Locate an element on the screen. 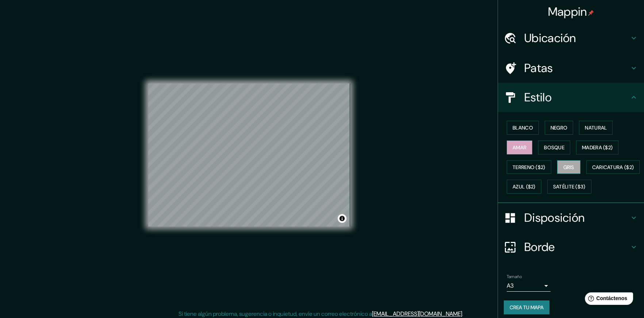 This screenshot has width=644, height=318. canvas: Mapa is located at coordinates (249, 155).